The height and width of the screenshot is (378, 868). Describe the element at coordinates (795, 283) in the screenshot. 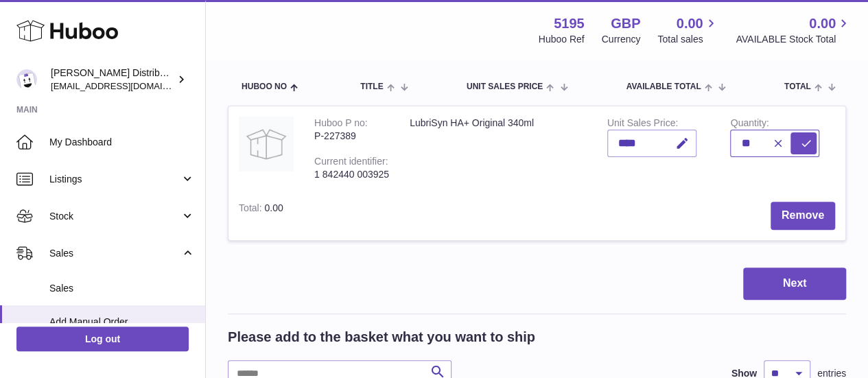

I see `button: Next` at that location.